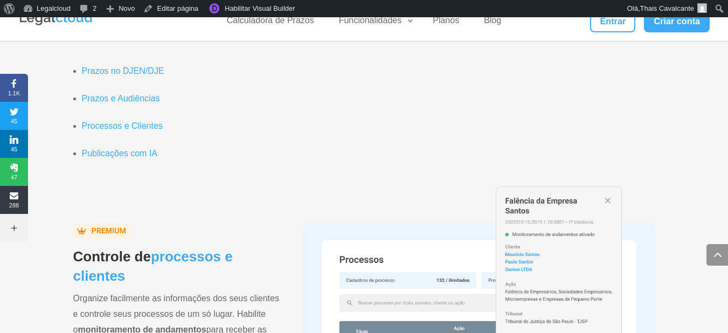 This screenshot has height=333, width=728. What do you see at coordinates (153, 266) in the screenshot?
I see `span: processos e clientes` at bounding box center [153, 266].